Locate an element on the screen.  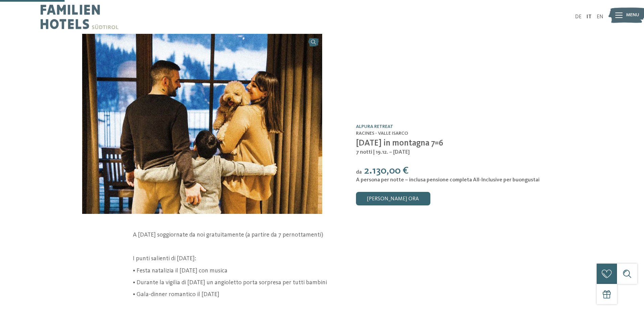
a: DE is located at coordinates (578, 17).